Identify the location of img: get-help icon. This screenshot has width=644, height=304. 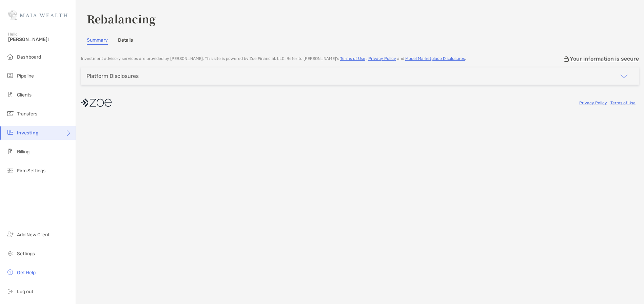
(10, 273).